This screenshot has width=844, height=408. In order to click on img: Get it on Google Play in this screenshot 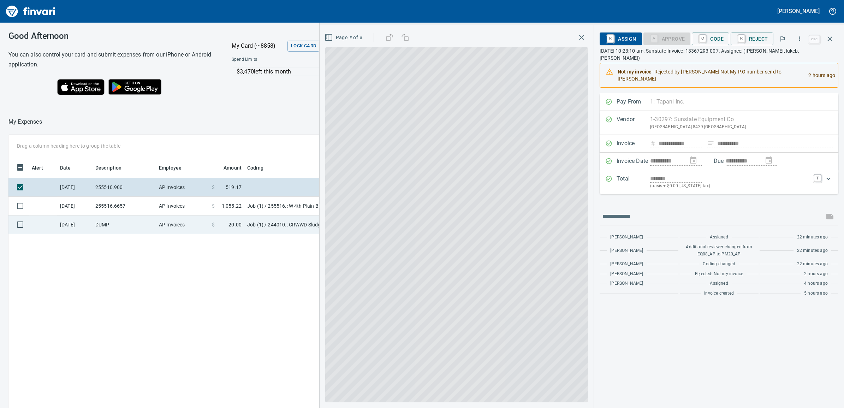, I will do `click(135, 87)`.